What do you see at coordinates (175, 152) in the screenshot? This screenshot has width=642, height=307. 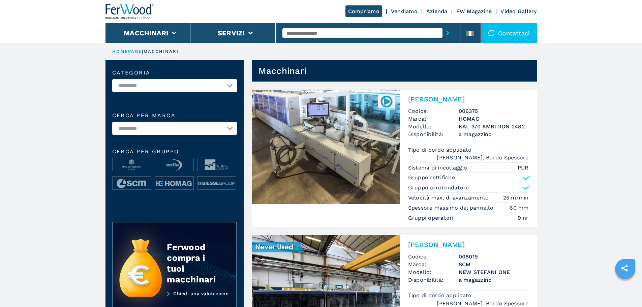 I see `span: Cerca per Gruppo` at bounding box center [175, 152].